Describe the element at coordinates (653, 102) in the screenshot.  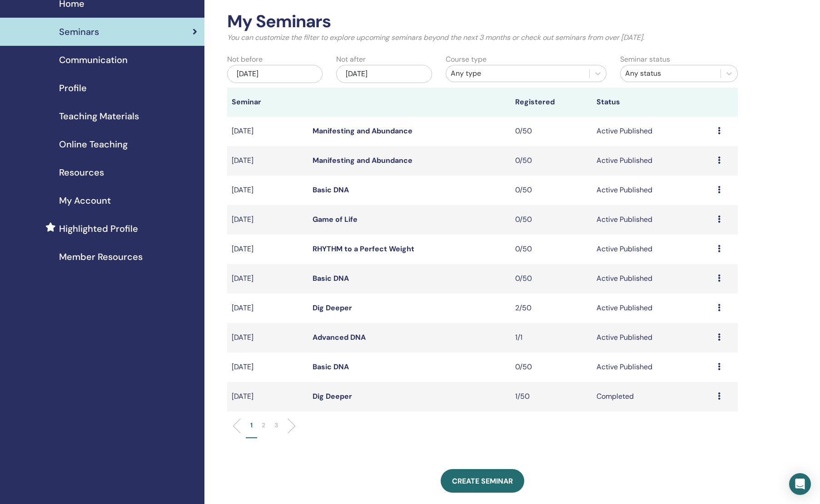
I see `th: Status` at that location.